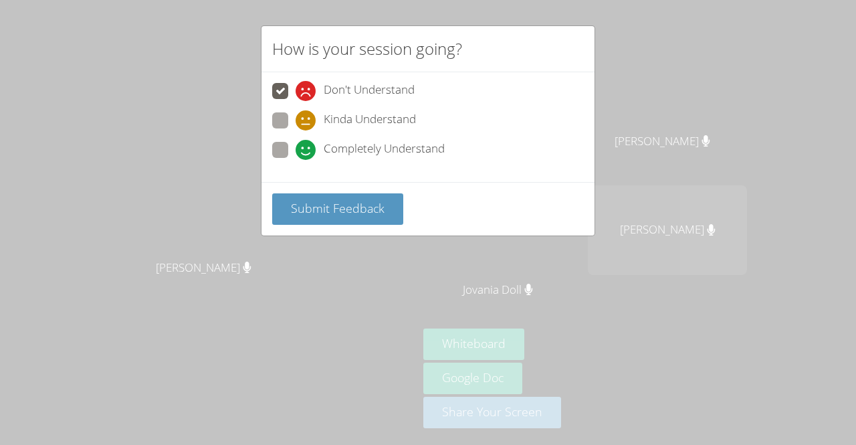 Image resolution: width=856 pixels, height=445 pixels. Describe the element at coordinates (370, 120) in the screenshot. I see `span: Kinda Understand` at that location.